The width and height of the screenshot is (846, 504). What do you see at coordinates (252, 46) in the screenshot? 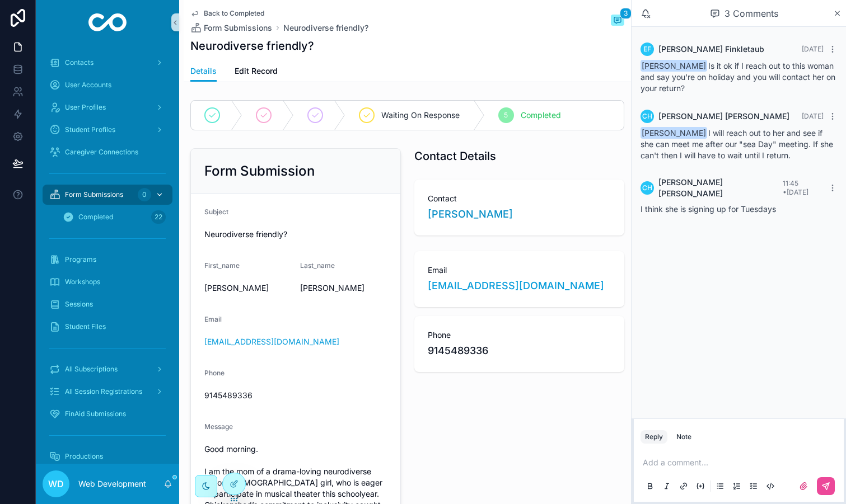
I see `h1: Neurodiverse friendly?` at bounding box center [252, 46].